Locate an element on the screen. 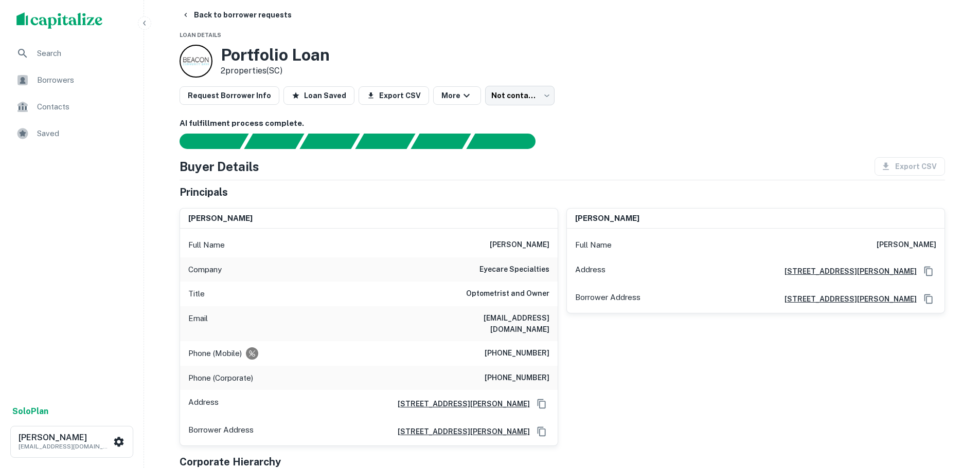 The width and height of the screenshot is (980, 468). div: Principals found, AI now looking for contact information... is located at coordinates (385, 142).